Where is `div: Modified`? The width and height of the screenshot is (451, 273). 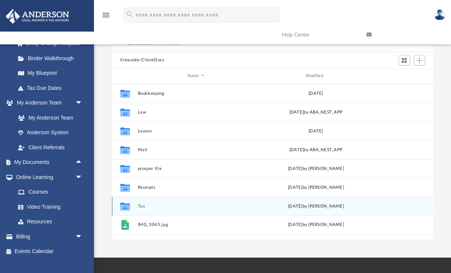 div: Modified is located at coordinates (315, 76).